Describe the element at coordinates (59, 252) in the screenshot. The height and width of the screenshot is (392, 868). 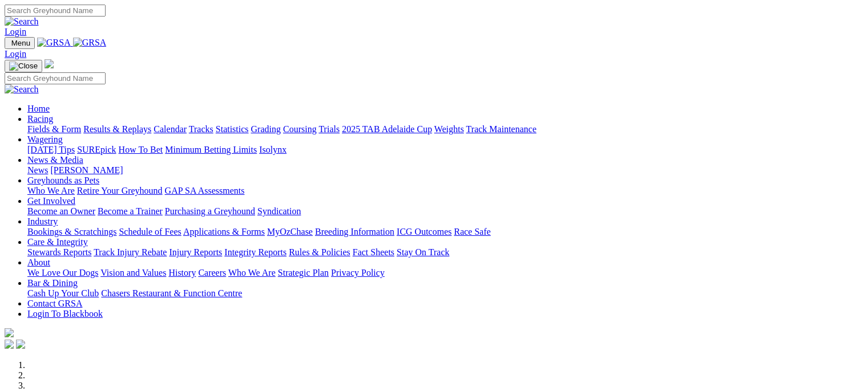
I see `a: Stewards Reports` at that location.